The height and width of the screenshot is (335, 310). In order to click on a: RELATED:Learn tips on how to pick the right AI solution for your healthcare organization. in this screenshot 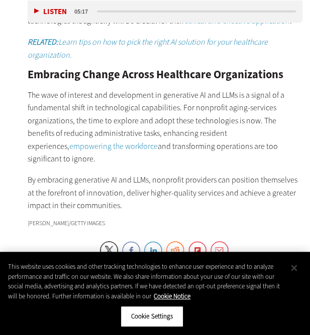, I will do `click(148, 48)`.